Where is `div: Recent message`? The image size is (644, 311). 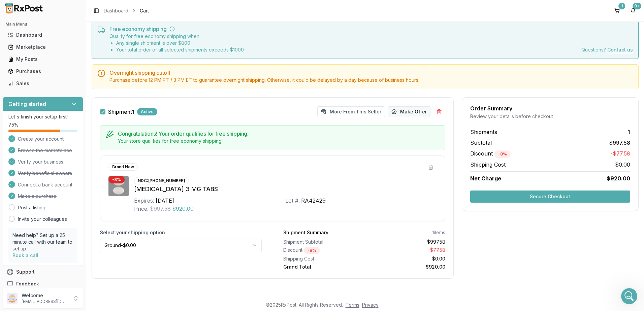
div: Recent message is located at coordinates (68, 88).